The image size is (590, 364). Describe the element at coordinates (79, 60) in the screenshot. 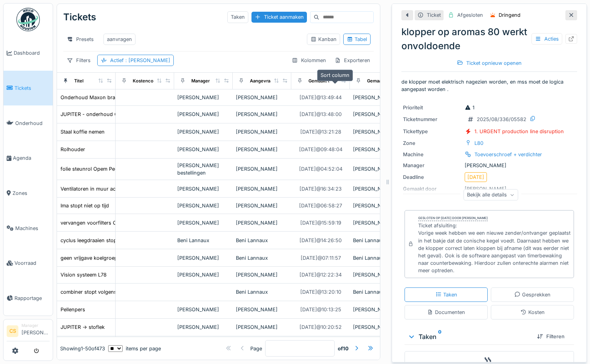

I see `div: Filters` at that location.